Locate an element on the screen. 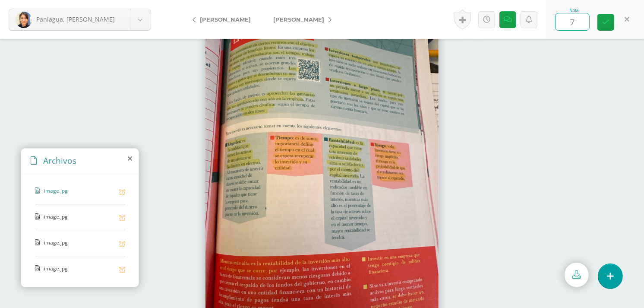 The height and width of the screenshot is (308, 644). input: 0-100.0 is located at coordinates (572, 22).